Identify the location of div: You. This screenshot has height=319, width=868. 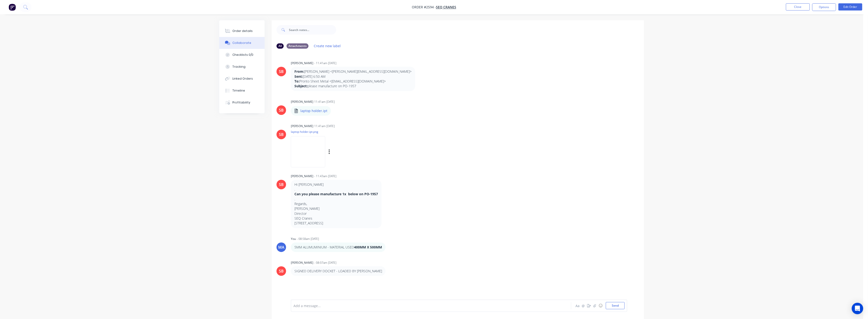
(293, 239).